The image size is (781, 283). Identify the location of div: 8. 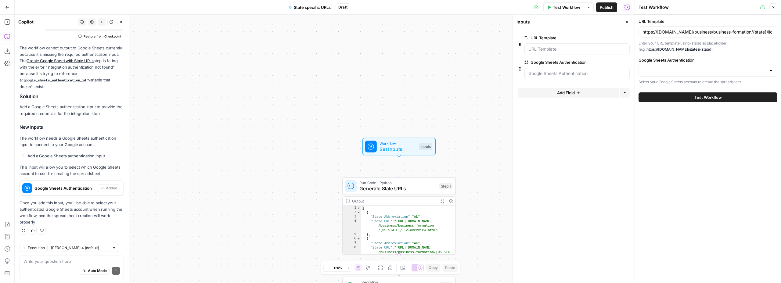
(352, 252).